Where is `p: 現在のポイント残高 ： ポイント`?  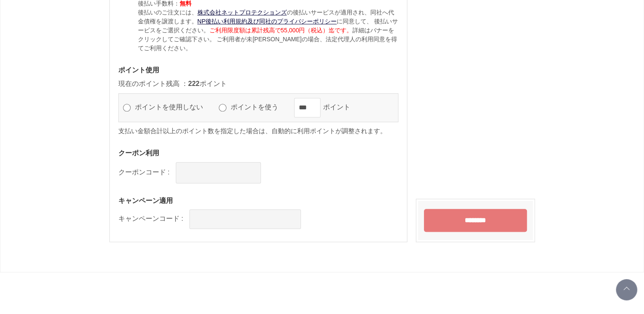 p: 現在のポイント残高 ： ポイント is located at coordinates (258, 84).